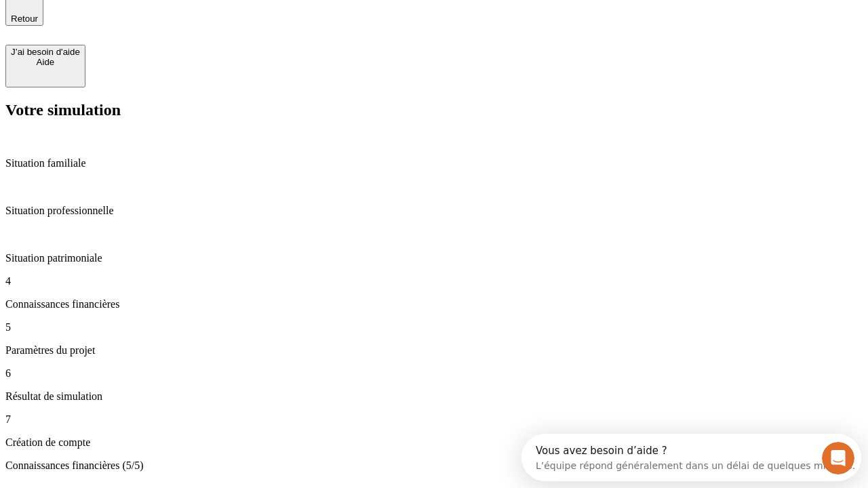  Describe the element at coordinates (434, 328) in the screenshot. I see `p: 5` at that location.